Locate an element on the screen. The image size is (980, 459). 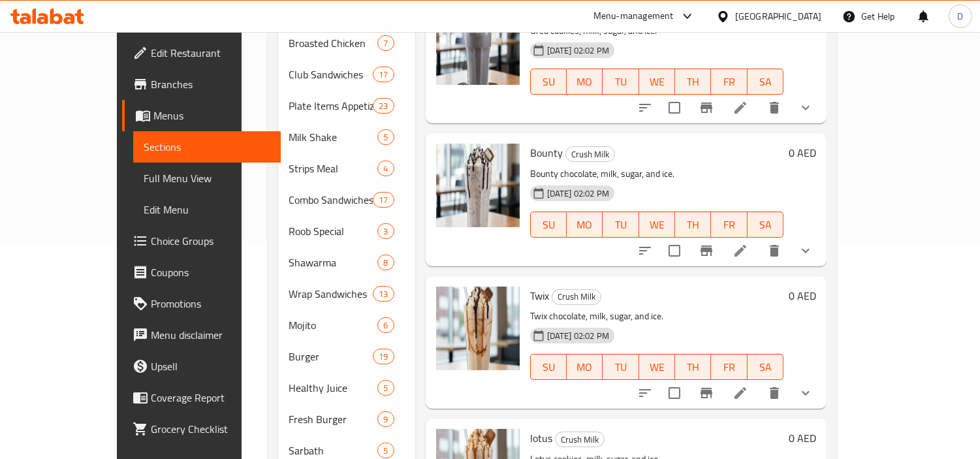
span: Shawarma is located at coordinates (333, 263).